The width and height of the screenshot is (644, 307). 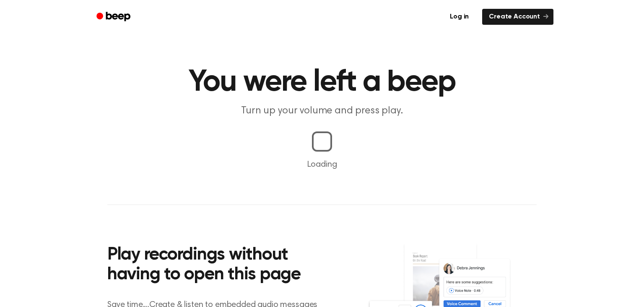 What do you see at coordinates (114, 17) in the screenshot?
I see `a: Beep` at bounding box center [114, 17].